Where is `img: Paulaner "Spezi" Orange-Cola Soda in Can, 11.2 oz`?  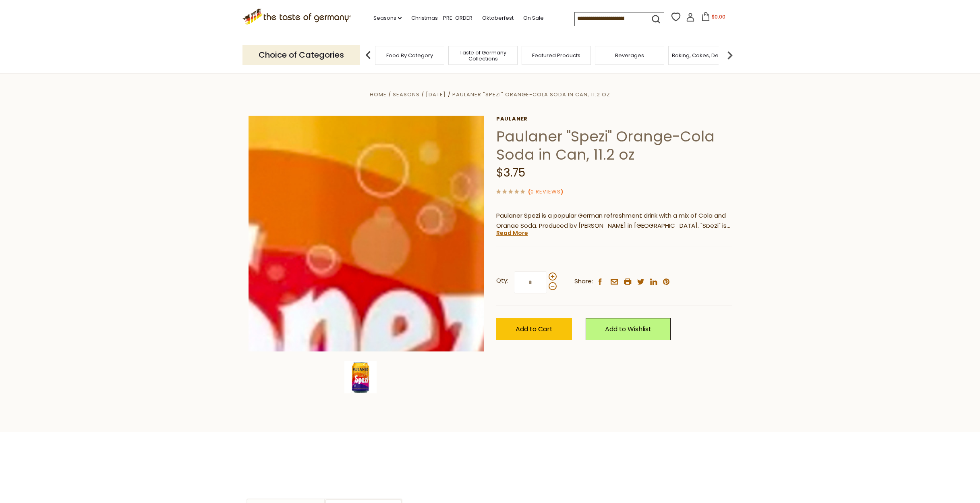 img: Paulaner "Spezi" Orange-Cola Soda in Can, 11.2 oz is located at coordinates (361, 377).